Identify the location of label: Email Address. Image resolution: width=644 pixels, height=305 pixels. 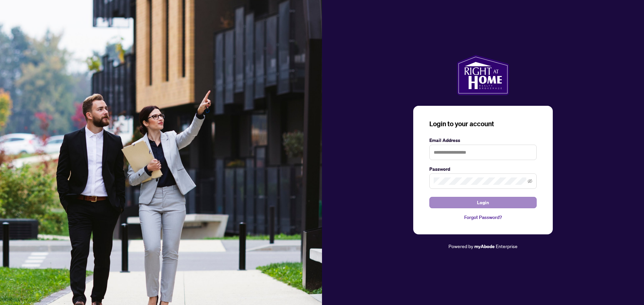
(483, 140).